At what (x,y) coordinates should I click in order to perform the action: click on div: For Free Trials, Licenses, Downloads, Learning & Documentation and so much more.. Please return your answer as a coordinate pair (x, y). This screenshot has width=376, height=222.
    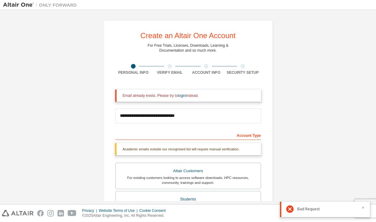
    Looking at the image, I should click on (188, 48).